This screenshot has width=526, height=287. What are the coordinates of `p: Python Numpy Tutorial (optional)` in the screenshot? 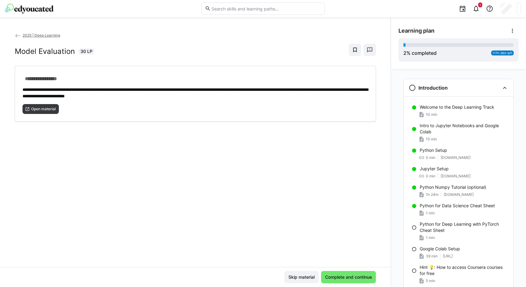 It's located at (453, 187).